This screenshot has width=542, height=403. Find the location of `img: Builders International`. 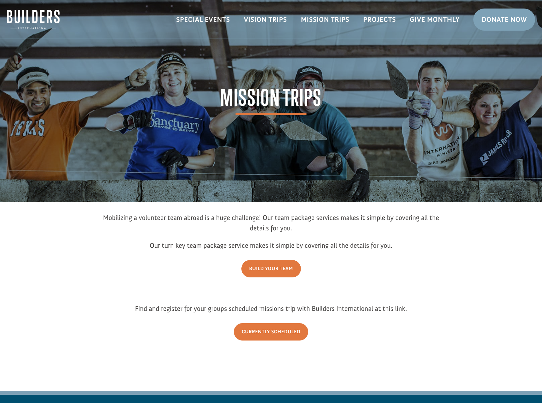

img: Builders International is located at coordinates (33, 20).